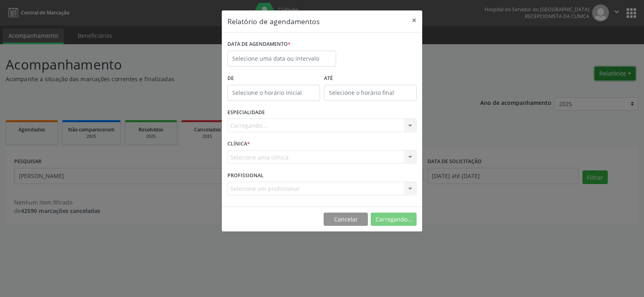  I want to click on label: De, so click(274, 78).